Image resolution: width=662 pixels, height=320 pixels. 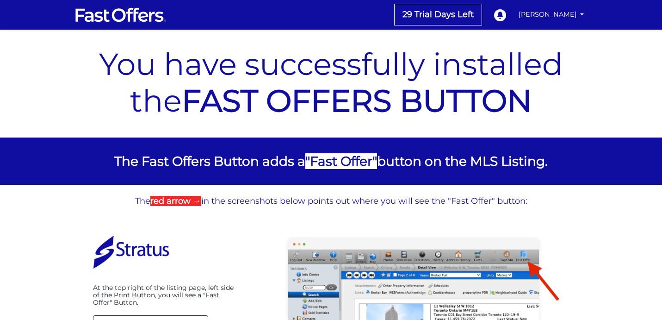 I want to click on strong: Fast Offer, so click(x=341, y=161).